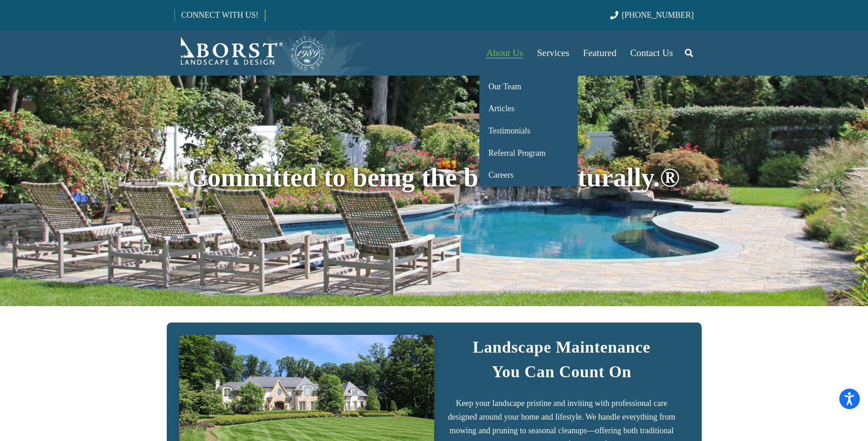 The height and width of the screenshot is (441, 868). I want to click on span: Articles, so click(501, 108).